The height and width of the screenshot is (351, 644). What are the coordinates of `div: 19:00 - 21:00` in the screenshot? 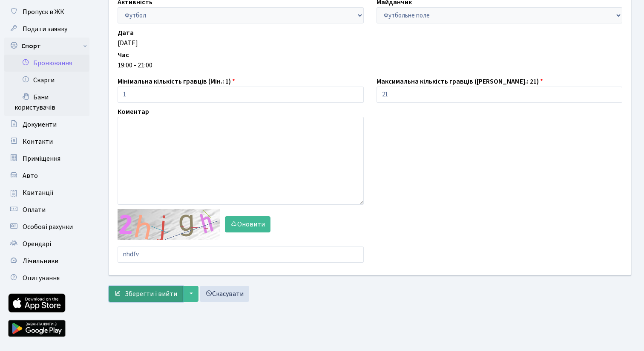 It's located at (370, 65).